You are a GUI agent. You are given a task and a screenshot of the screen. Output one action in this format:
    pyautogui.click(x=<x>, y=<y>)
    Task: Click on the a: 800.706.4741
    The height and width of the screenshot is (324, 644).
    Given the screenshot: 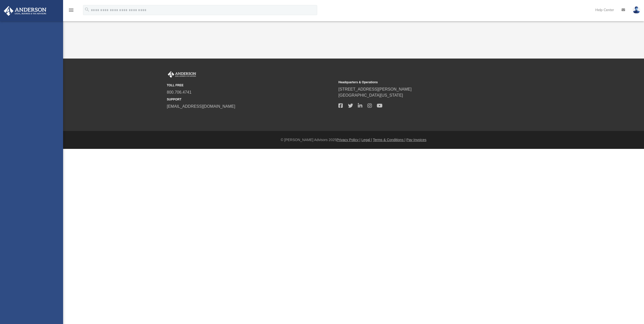 What is the action you would take?
    pyautogui.click(x=179, y=92)
    